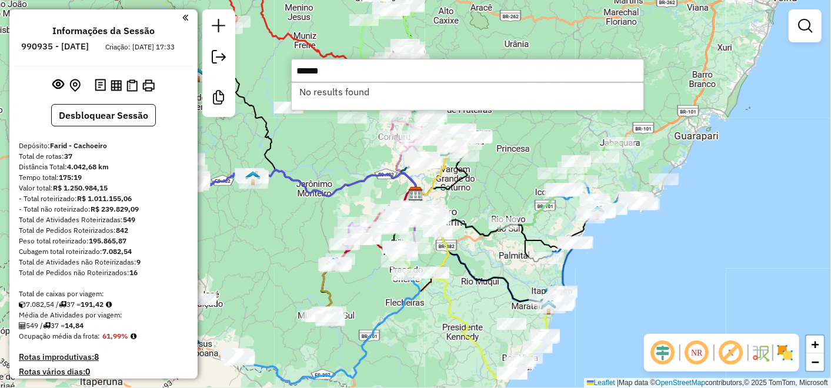 This screenshot has height=388, width=831. I want to click on div: Valor total:, so click(103, 188).